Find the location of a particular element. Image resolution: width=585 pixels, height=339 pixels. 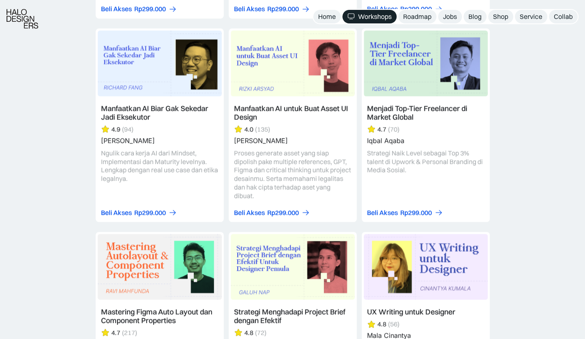

a: Home is located at coordinates (327, 16).